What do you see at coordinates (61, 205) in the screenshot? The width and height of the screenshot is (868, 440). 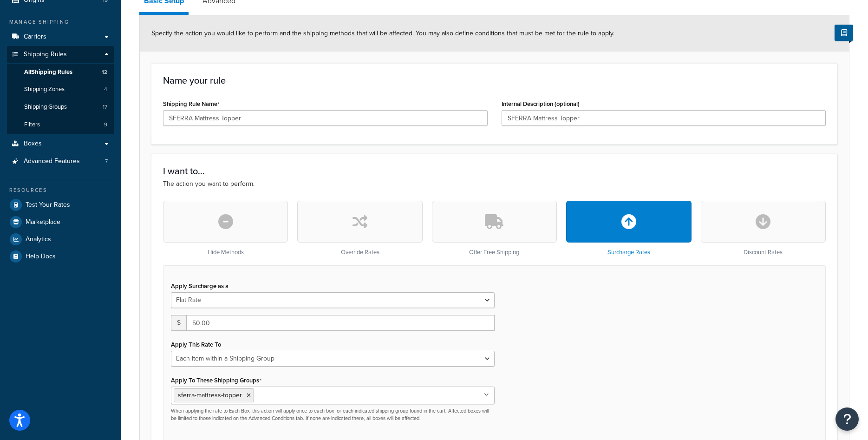 I see `a: Test Your Rates` at bounding box center [61, 205].